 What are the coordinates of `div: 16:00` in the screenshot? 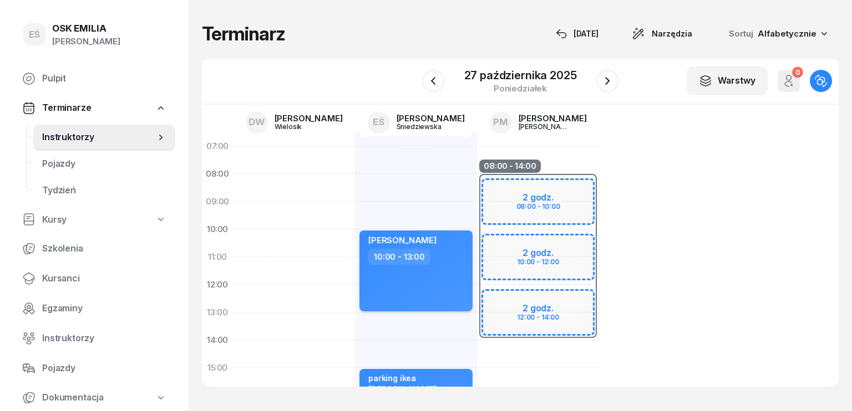 It's located at (217, 396).